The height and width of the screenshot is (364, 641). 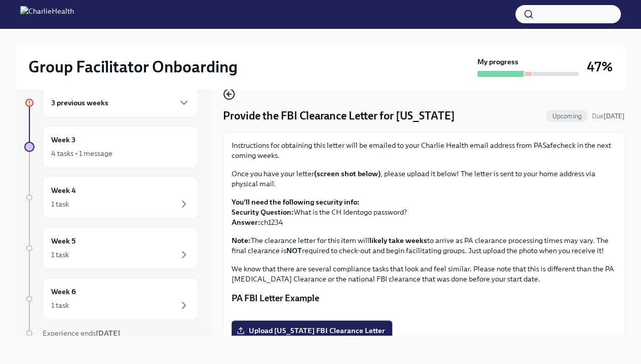 What do you see at coordinates (498, 61) in the screenshot?
I see `strong: My progress` at bounding box center [498, 61].